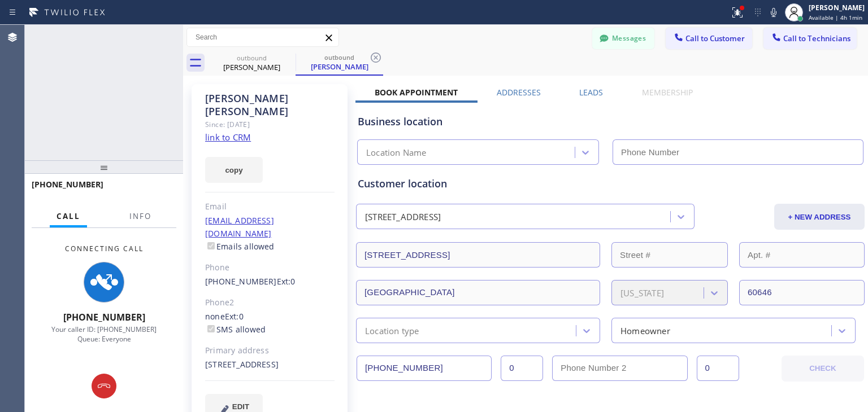  Describe the element at coordinates (211, 246) in the screenshot. I see `input: Emails allowed` at that location.